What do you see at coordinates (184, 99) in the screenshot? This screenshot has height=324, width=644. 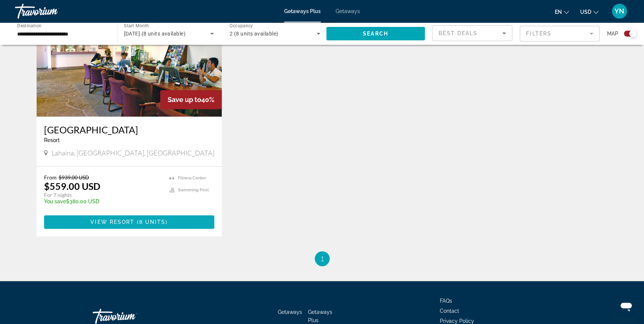 I see `span: Save up to` at bounding box center [184, 99].